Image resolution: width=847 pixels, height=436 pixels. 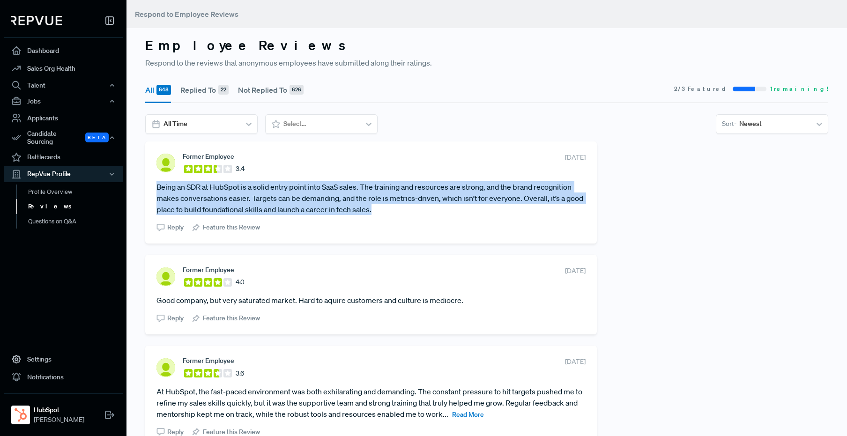 What do you see at coordinates (63, 101) in the screenshot?
I see `button: Jobs` at bounding box center [63, 101].